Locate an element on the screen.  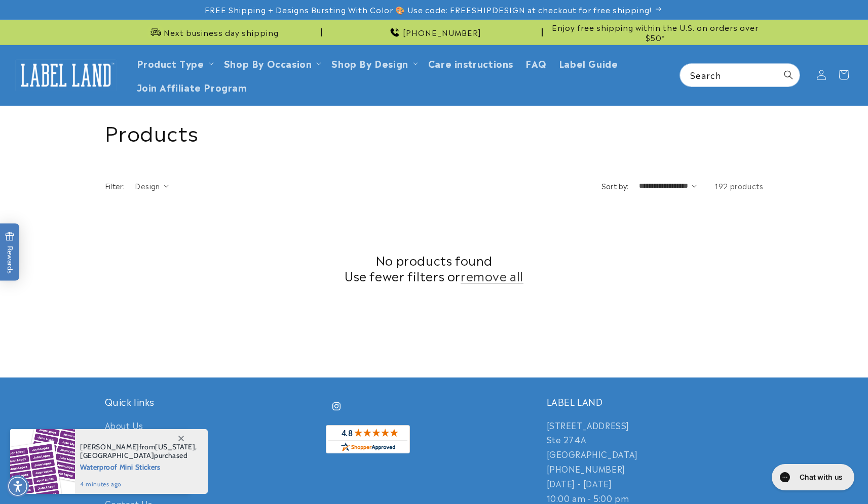
summary: Shop By Design is located at coordinates (373, 63).